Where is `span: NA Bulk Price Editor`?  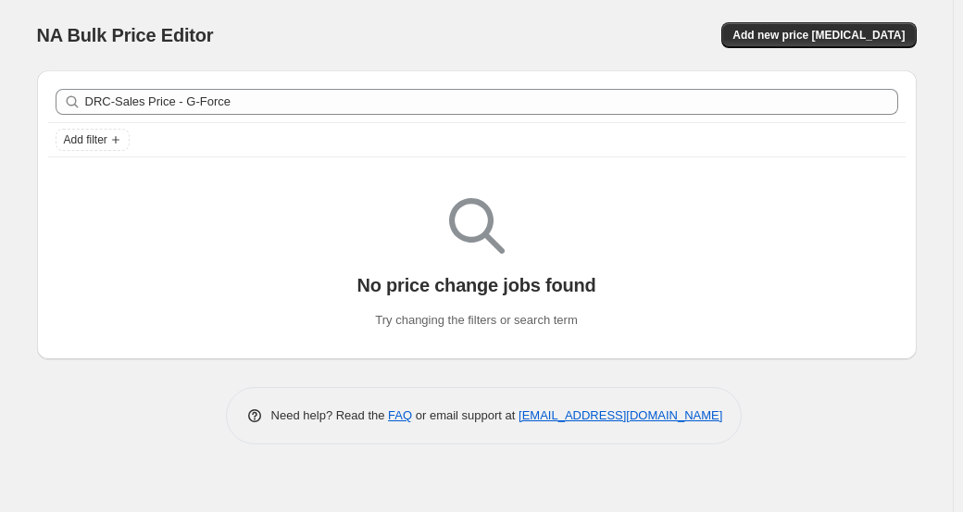
span: NA Bulk Price Editor is located at coordinates (125, 35).